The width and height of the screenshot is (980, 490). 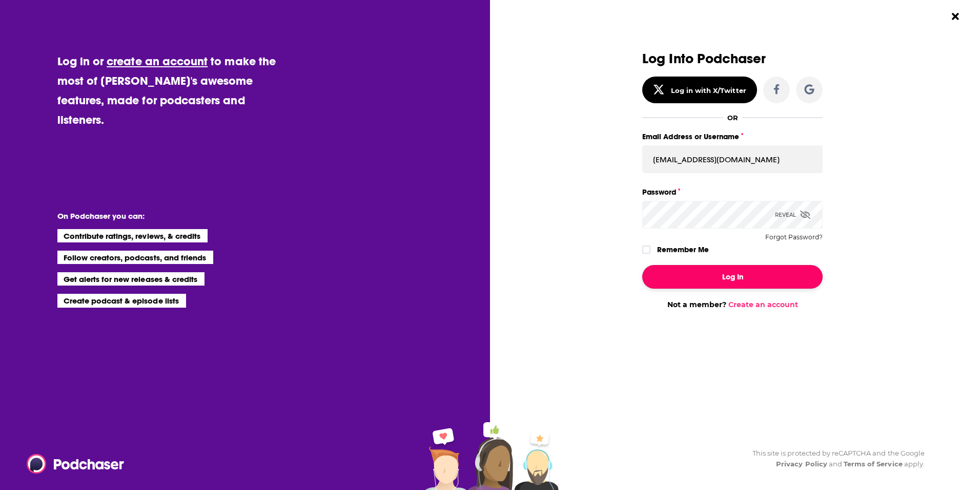 What do you see at coordinates (133, 235) in the screenshot?
I see `li: Contribute ratings, reviews, & credits` at bounding box center [133, 235].